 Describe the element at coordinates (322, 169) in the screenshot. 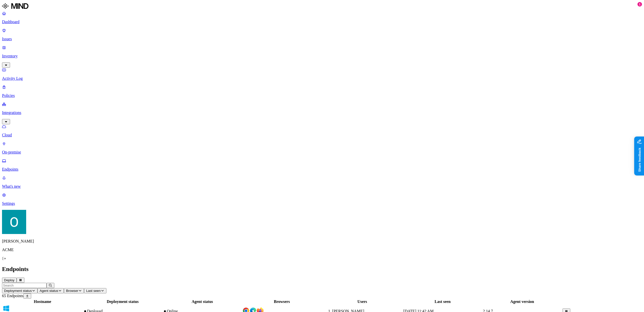

I see `p: Endpoints` at that location.